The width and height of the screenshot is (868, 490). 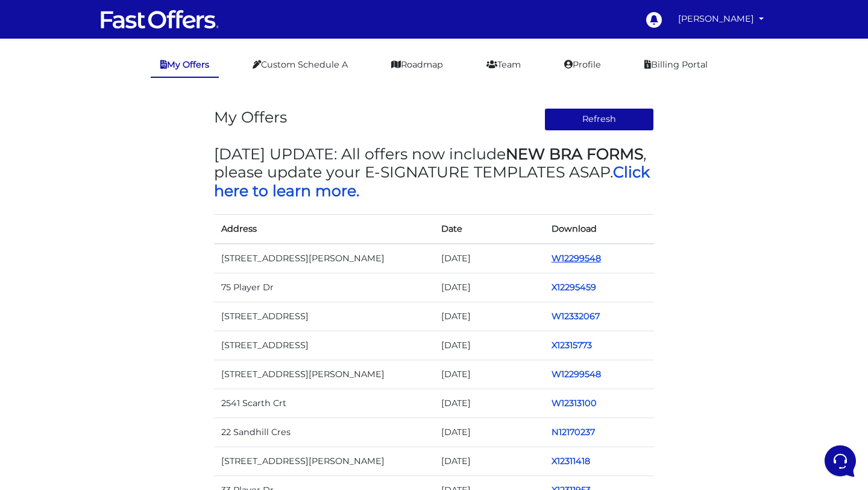 I want to click on a: X12295459, so click(x=574, y=287).